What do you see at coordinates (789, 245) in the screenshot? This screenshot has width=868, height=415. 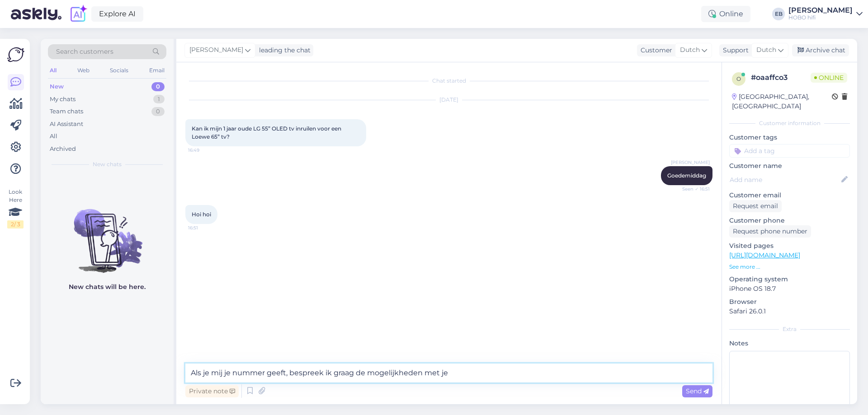 I see `p: Visited pages` at bounding box center [789, 245].